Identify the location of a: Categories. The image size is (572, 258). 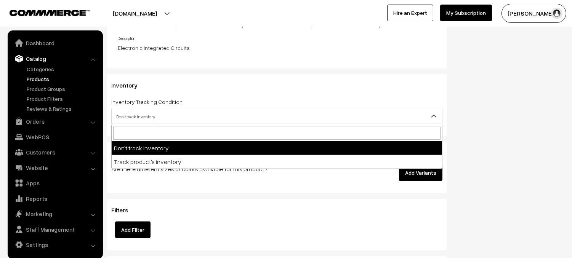
(62, 69).